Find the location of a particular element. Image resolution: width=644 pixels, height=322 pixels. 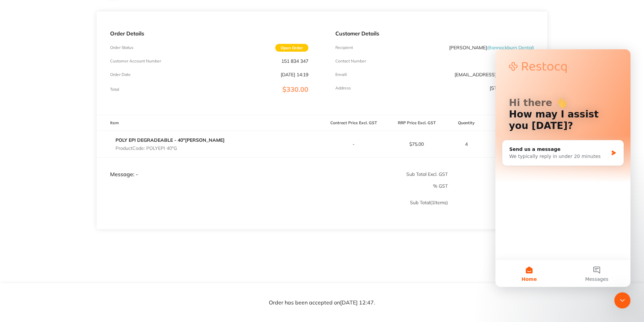

div: We typically reply in under 20 minutes is located at coordinates (63, 107).